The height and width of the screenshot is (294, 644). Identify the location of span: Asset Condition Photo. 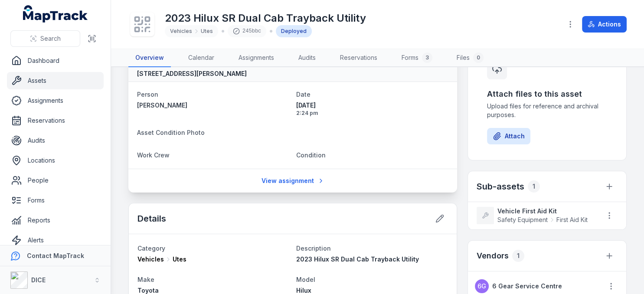
(171, 133).